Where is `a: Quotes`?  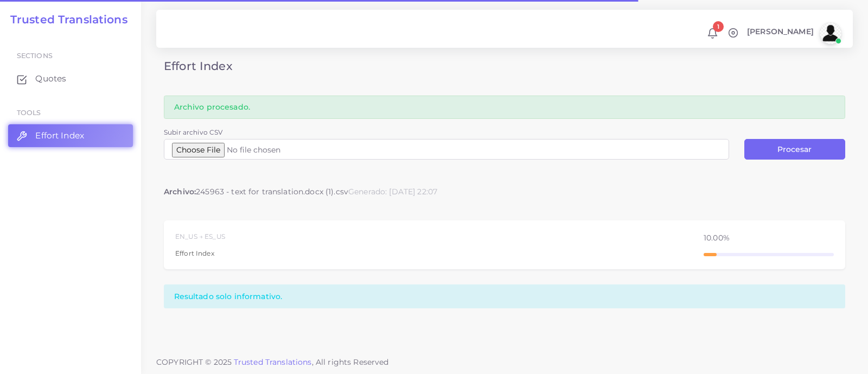 a: Quotes is located at coordinates (70, 79).